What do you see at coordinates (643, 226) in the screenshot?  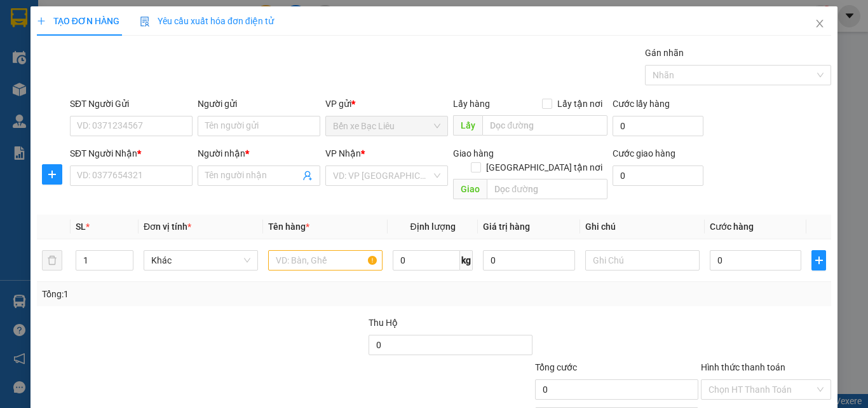 I see `th: Ghi chú` at bounding box center [643, 226].